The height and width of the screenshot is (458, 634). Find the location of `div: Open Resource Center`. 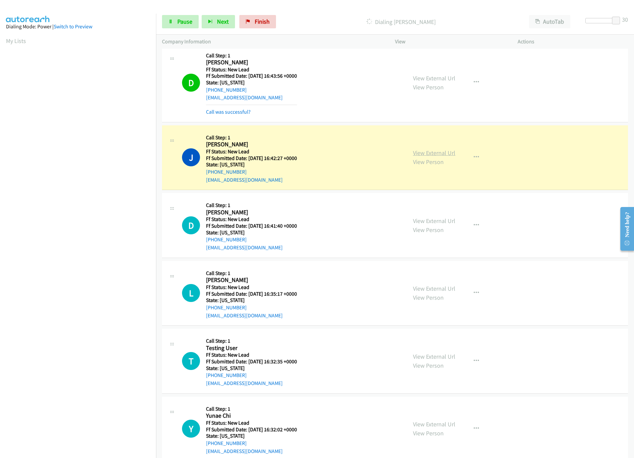

div: Open Resource Center is located at coordinates (12, 26).